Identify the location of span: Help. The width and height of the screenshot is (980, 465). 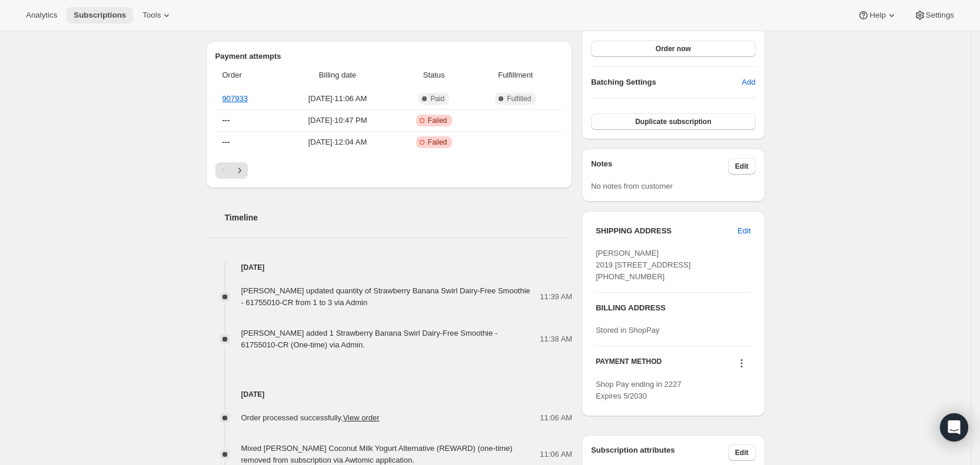
(877, 15).